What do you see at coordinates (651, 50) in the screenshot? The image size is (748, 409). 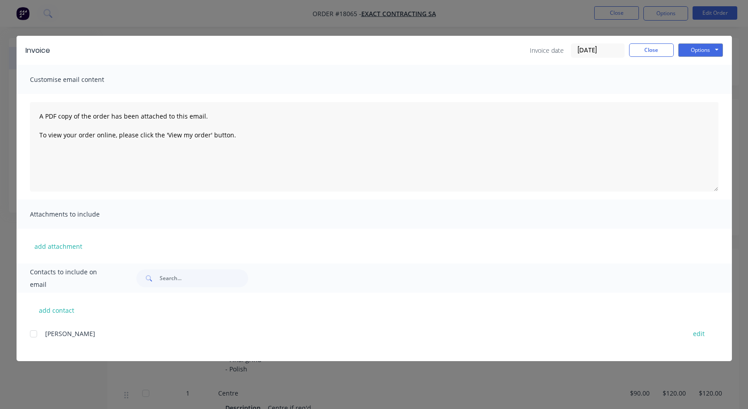 I see `button: Close` at bounding box center [651, 50].